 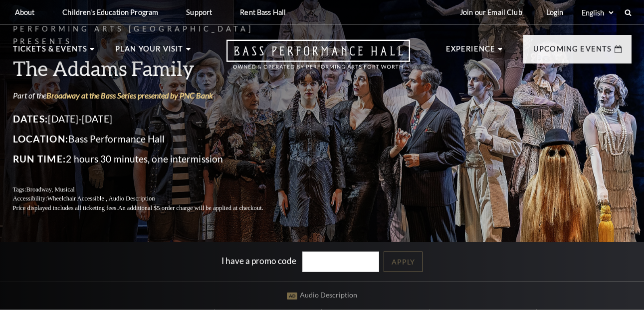 I want to click on p: Part of the, so click(x=150, y=95).